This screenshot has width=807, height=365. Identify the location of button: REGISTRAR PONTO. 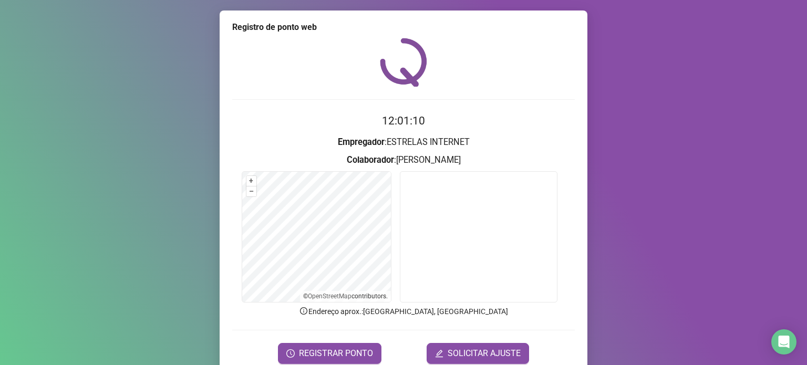
(330, 354).